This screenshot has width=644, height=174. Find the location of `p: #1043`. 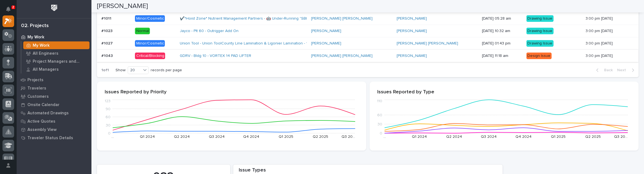

p: #1043 is located at coordinates (108, 55).